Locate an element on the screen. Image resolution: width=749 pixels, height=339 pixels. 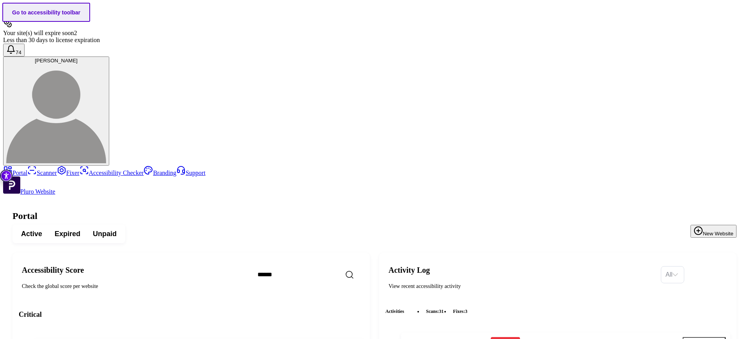
div: Your site(s) will expire soon is located at coordinates (375, 33).